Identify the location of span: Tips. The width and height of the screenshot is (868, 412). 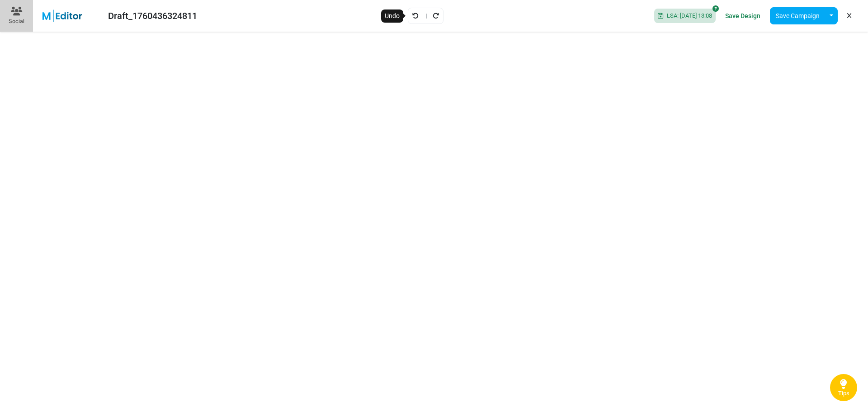
(843, 393).